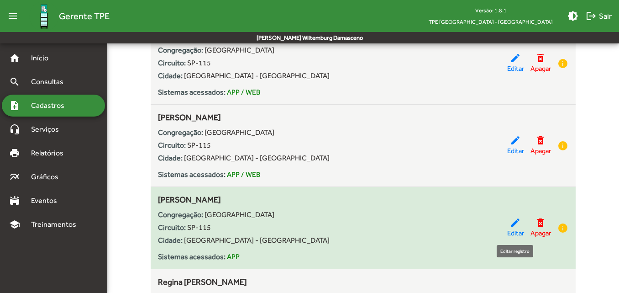 The image size is (619, 293). I want to click on span: Início, so click(43, 58).